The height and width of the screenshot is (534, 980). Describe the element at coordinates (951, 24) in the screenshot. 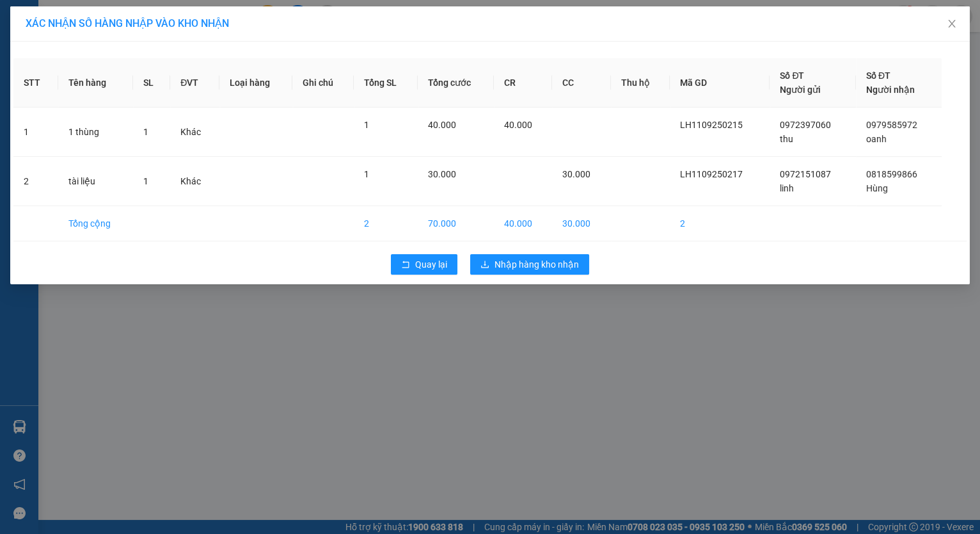

I see `button: Close` at that location.